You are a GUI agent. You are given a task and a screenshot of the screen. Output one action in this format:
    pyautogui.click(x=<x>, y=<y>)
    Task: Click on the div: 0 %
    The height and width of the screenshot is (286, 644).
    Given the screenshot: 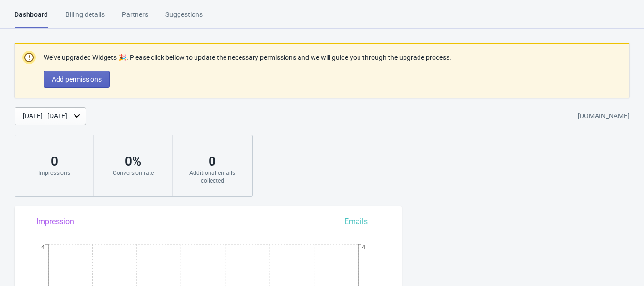 What is the action you would take?
    pyautogui.click(x=133, y=161)
    